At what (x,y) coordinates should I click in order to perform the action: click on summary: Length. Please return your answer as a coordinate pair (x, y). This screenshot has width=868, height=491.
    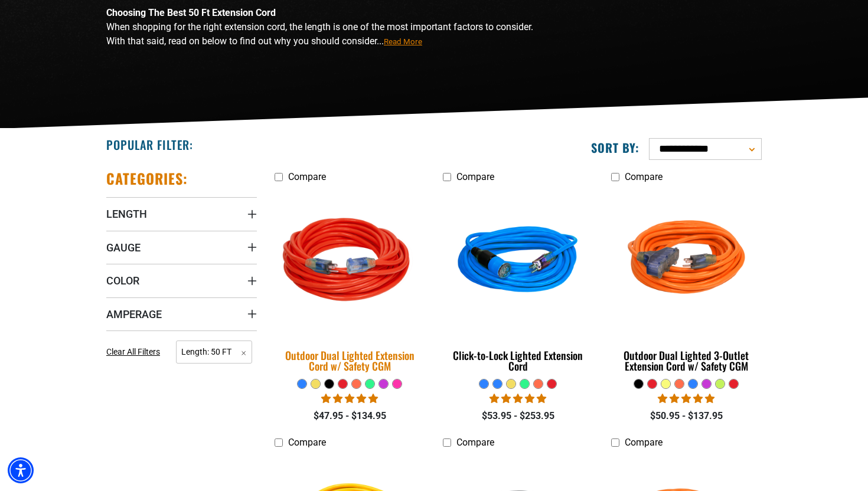
    Looking at the image, I should click on (181, 214).